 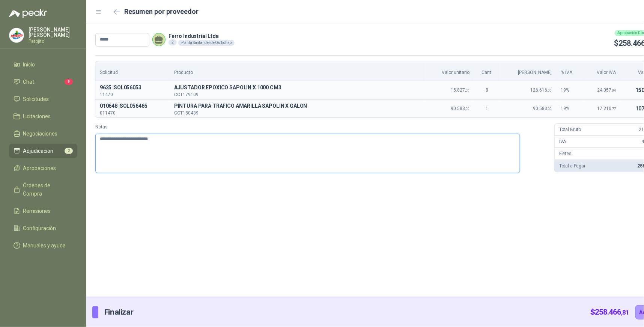 I want to click on p: COT179109, so click(x=298, y=94).